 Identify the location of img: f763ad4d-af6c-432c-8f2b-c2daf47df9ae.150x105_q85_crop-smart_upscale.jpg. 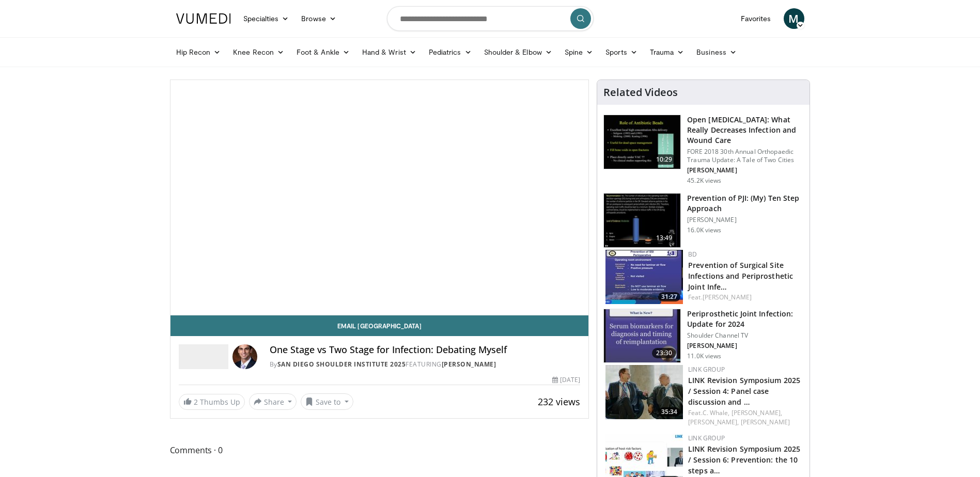
(645, 391).